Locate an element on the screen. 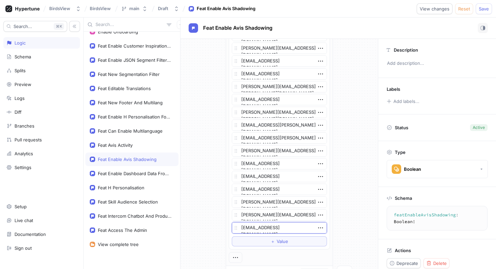  div: Feat Enable Dashboard Data From Timescale is located at coordinates (135, 174).